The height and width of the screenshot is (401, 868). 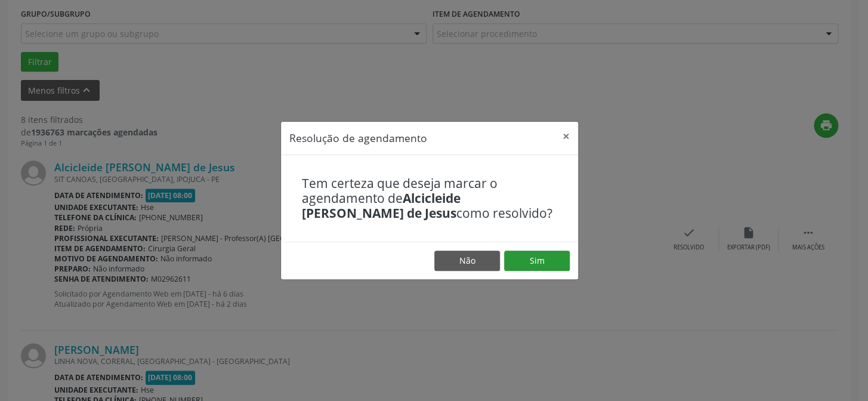 What do you see at coordinates (467, 261) in the screenshot?
I see `button: Não` at bounding box center [467, 261].